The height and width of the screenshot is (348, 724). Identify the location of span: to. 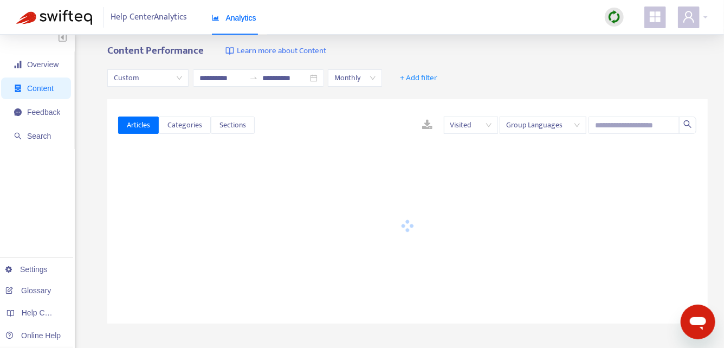
(254, 78).